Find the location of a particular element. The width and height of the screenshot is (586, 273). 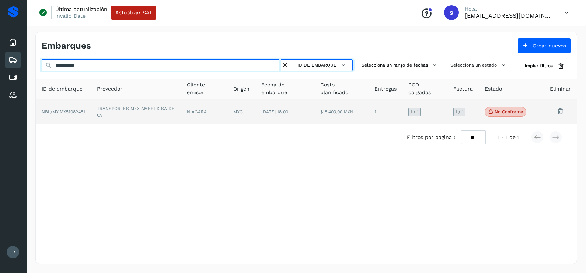

span: Costo planificado is located at coordinates (341, 89).